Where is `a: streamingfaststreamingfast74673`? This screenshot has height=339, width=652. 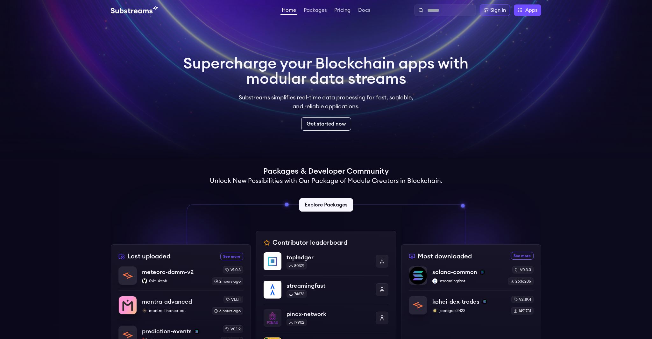
a: streamingfaststreamingfast74673 is located at coordinates (326, 289).